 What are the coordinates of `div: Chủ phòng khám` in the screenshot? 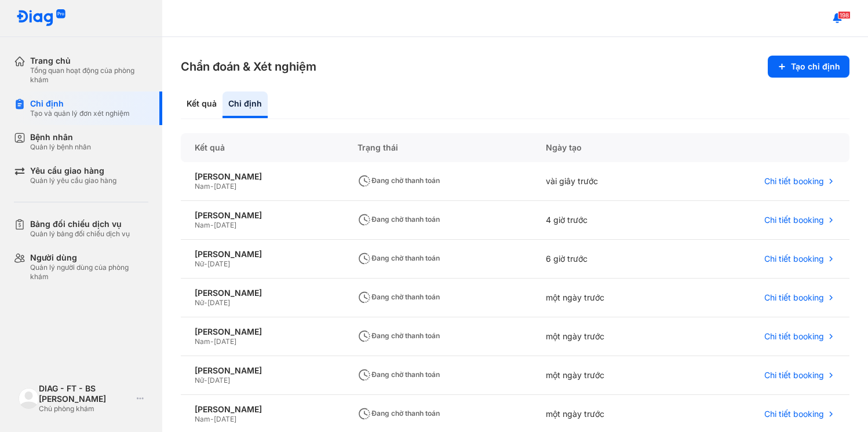 It's located at (85, 409).